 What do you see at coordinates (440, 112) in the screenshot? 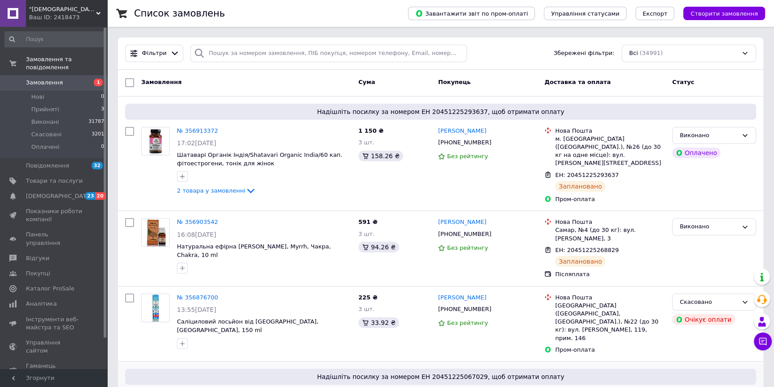
I see `span: Надішліть посилку за номером ЕН 20451225293637, щоб отримати оплату` at bounding box center [440, 112].